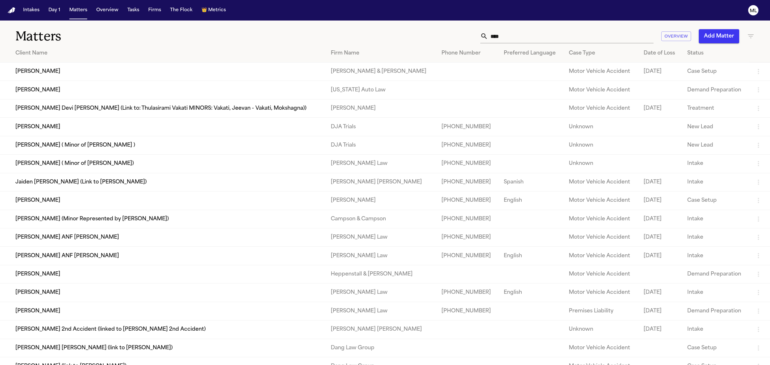 This screenshot has height=365, width=770. I want to click on a: crownMetrics, so click(214, 10).